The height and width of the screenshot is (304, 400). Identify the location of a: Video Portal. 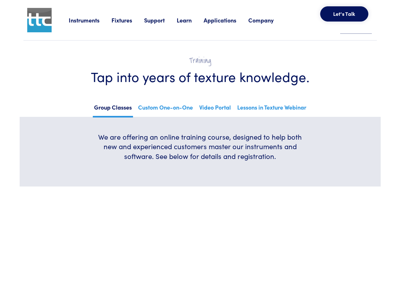
(215, 109).